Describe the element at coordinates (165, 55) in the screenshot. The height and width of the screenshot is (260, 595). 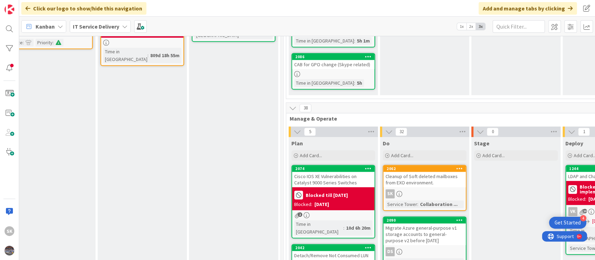
I see `div: 809d 18h 55m` at that location.